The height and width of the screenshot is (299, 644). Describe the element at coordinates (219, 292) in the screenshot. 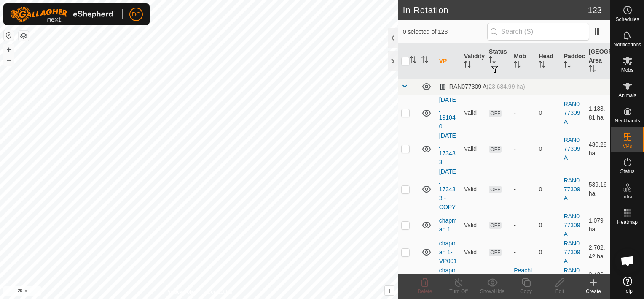

I see `a: Contact Us` at that location.